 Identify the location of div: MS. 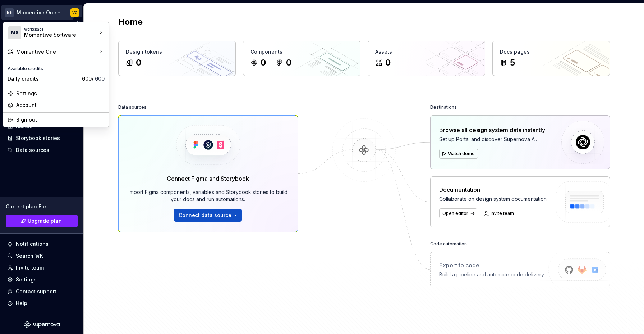
(15, 32).